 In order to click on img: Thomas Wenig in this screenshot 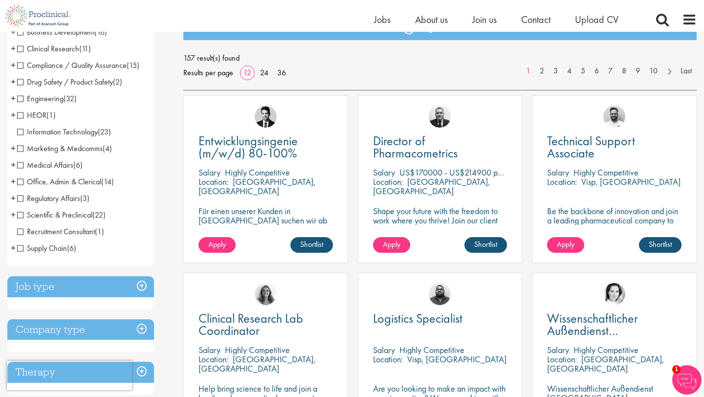, I will do `click(266, 116)`.